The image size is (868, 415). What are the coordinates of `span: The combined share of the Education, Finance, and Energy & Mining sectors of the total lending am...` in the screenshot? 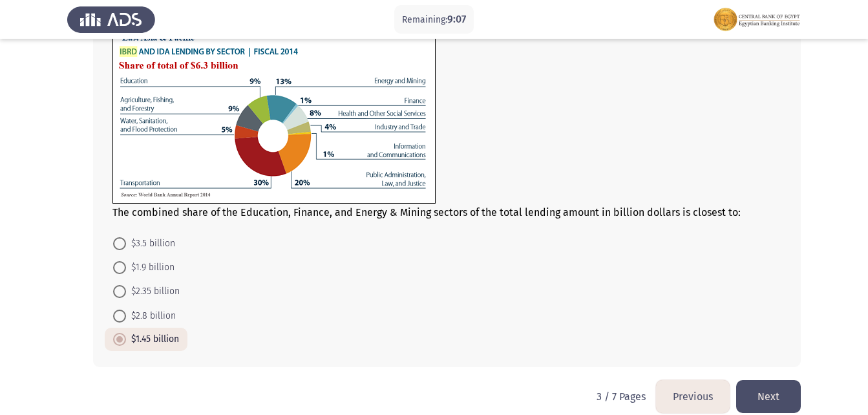 It's located at (427, 212).